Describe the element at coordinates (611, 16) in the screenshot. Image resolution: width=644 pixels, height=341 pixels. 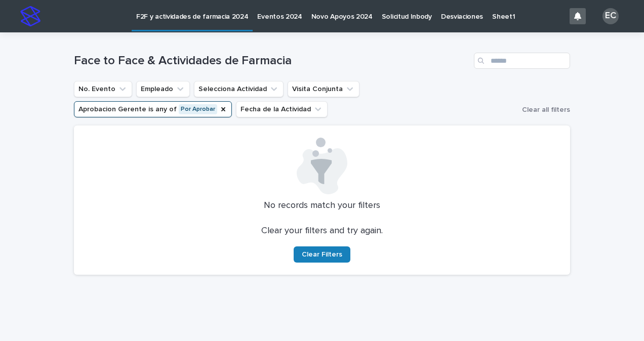
I see `div: EC` at that location.